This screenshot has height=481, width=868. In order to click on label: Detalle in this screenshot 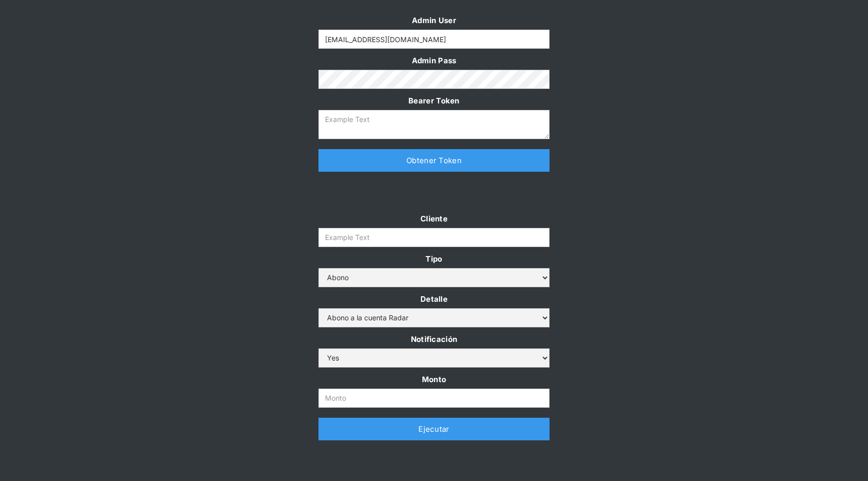, I will do `click(434, 298)`.